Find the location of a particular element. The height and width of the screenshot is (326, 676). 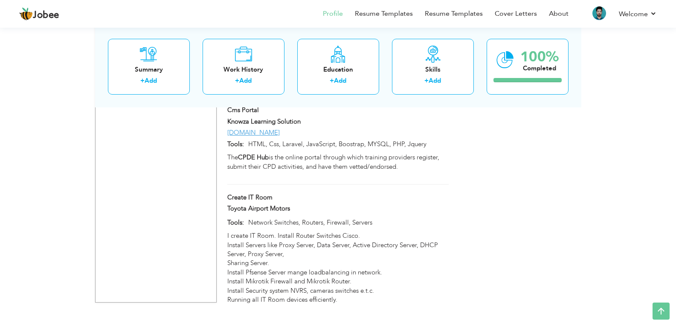

div: Skills is located at coordinates (433, 69).